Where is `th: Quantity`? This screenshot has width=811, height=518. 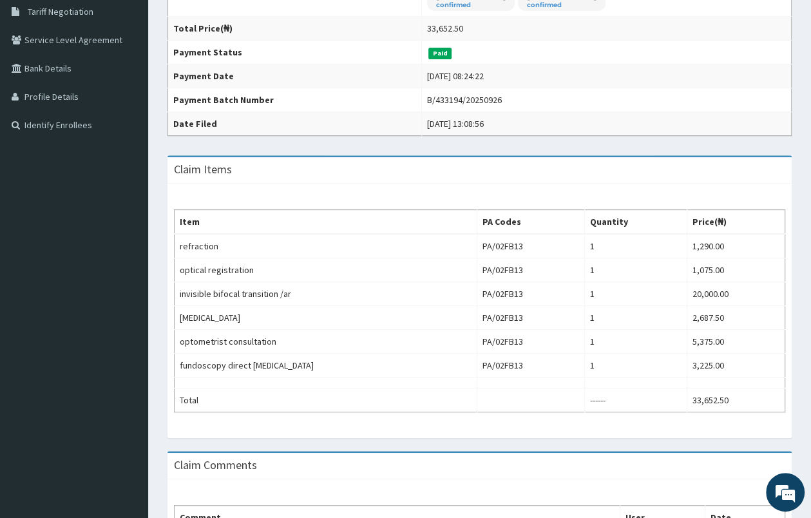
th: Quantity is located at coordinates (635, 222).